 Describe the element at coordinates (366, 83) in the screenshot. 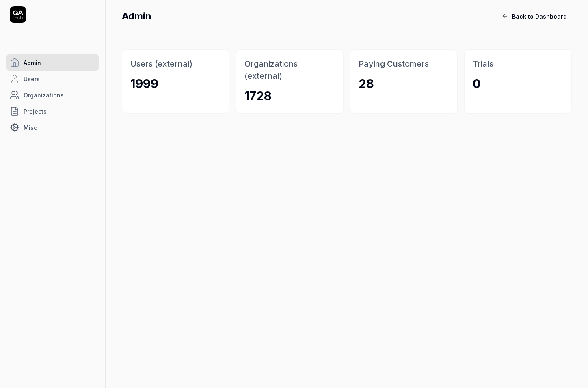

I see `div: 28` at that location.